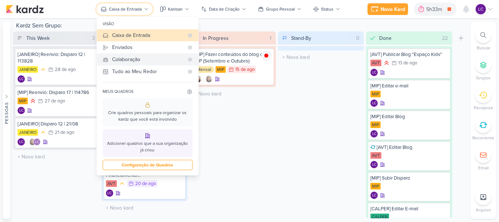 This screenshot has height=222, width=499. I want to click on div: CALPER, so click(379, 216).